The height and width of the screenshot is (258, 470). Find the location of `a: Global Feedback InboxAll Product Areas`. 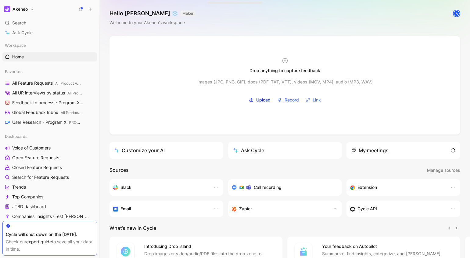

a: Global Feedback InboxAll Product Areas is located at coordinates (50, 112).